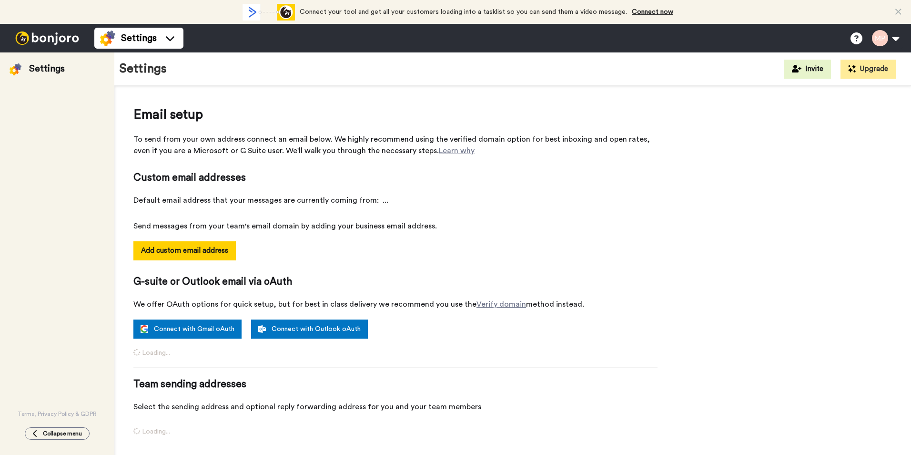  I want to click on a: Connect now, so click(653, 12).